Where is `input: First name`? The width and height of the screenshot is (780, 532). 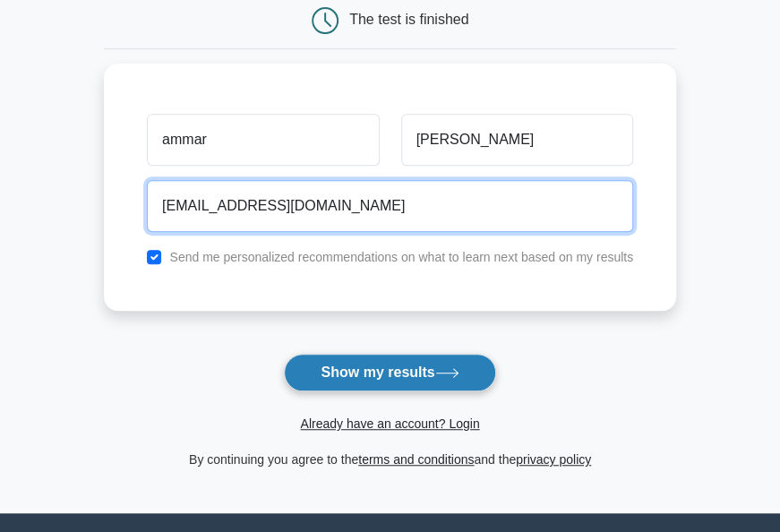
input: First name is located at coordinates (262, 139).